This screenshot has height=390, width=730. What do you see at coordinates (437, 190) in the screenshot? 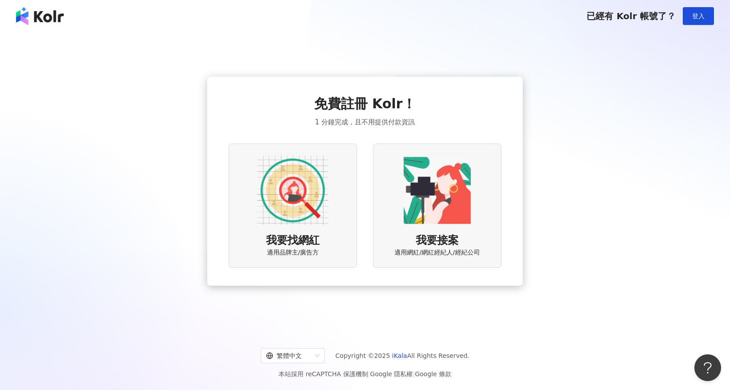
I see `img: KOL identity option` at bounding box center [437, 190].